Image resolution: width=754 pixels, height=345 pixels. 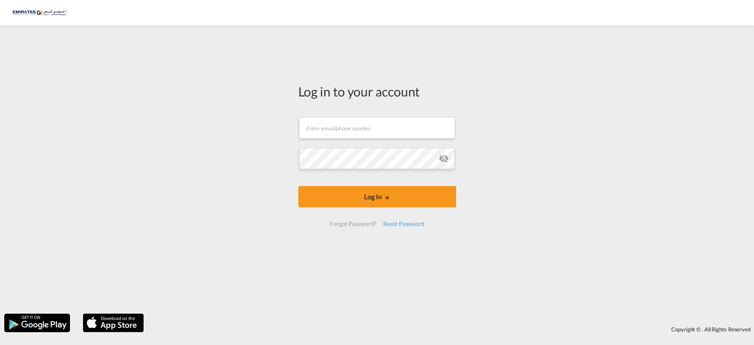 What do you see at coordinates (451, 329) in the screenshot?
I see `div: Copyright © . All Rights Reserved` at bounding box center [451, 329].